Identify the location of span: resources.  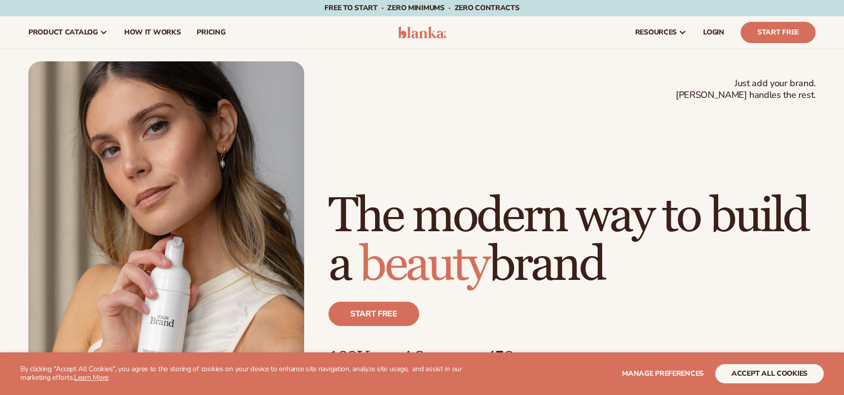
(656, 32).